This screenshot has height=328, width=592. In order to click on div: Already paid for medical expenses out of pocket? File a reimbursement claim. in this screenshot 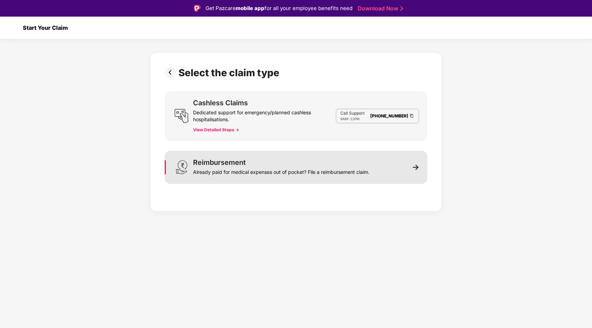, I will do `click(281, 171)`.